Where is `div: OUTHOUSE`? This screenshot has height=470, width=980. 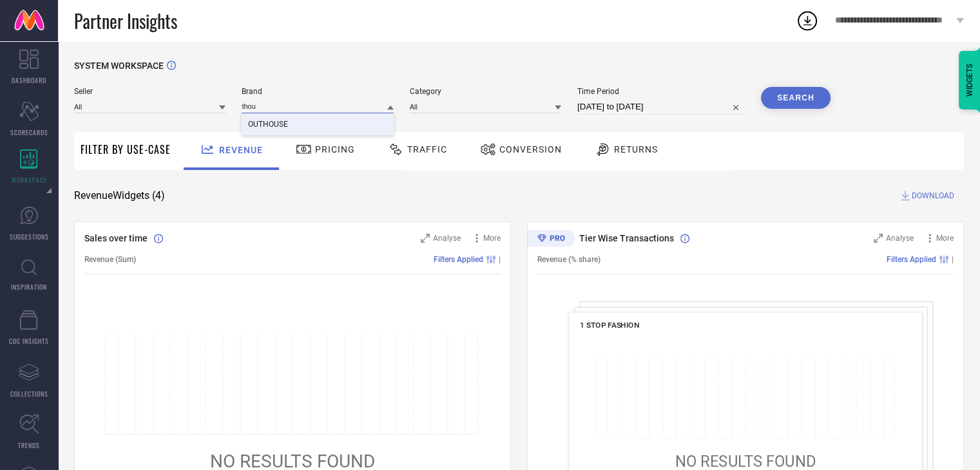 div: OUTHOUSE is located at coordinates (317, 124).